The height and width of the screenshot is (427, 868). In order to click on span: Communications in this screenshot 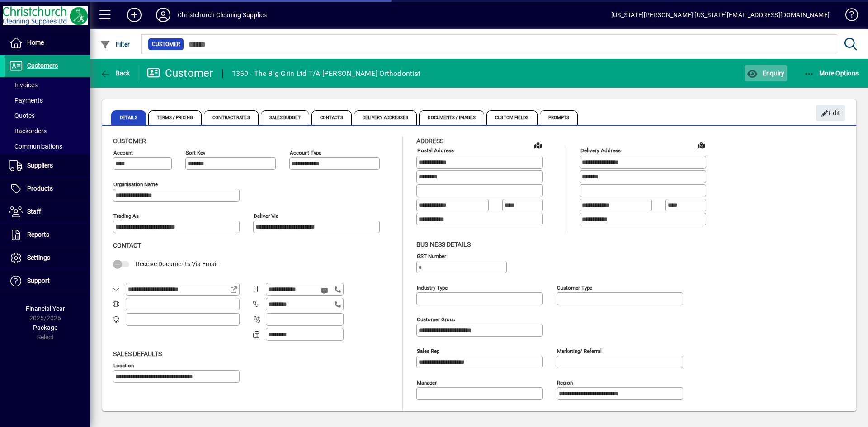, I will do `click(36, 146)`.